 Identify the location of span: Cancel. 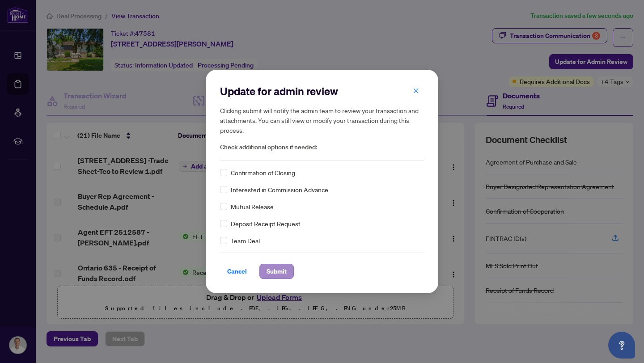
(237, 272).